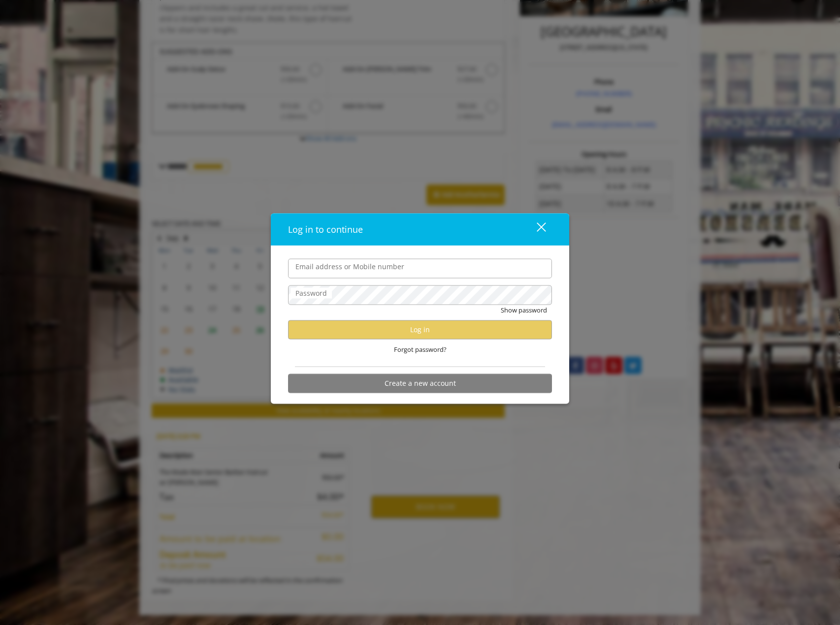 This screenshot has height=625, width=840. What do you see at coordinates (349, 267) in the screenshot?
I see `label: Email address or Mobile number` at bounding box center [349, 267].